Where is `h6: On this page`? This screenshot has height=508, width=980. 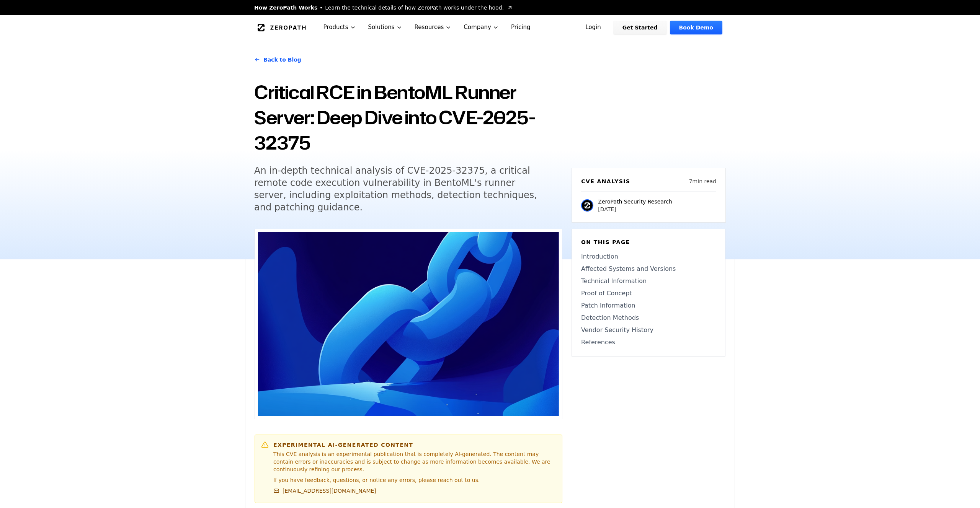
h6: On this page is located at coordinates (649, 242).